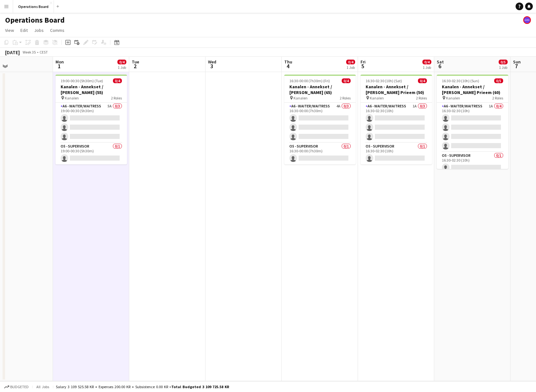 The width and height of the screenshot is (536, 392). I want to click on button: Operations Board, so click(34, 6).